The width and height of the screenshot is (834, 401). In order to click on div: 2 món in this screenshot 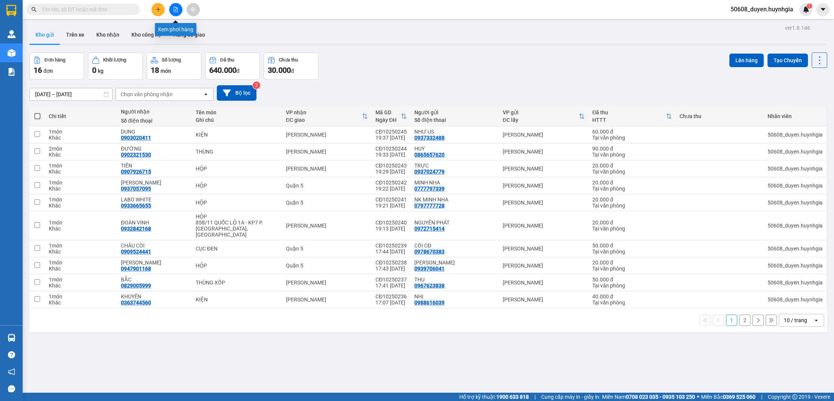, I will do `click(81, 149)`.